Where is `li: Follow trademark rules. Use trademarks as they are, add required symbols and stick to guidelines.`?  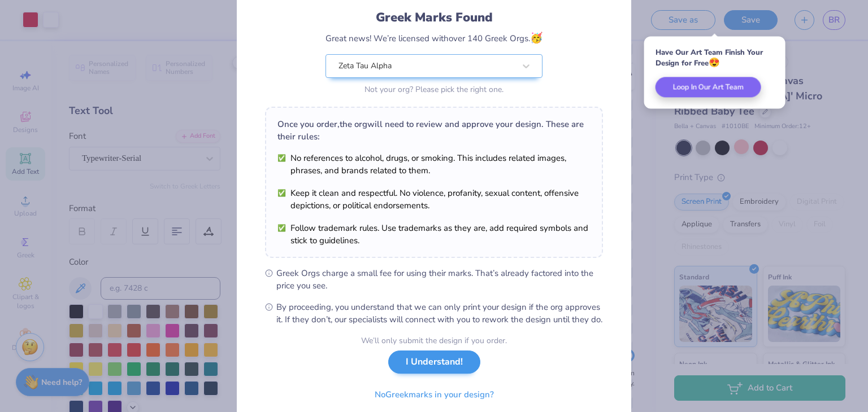
li: Follow trademark rules. Use trademarks as they are, add required symbols and stick to guidelines. is located at coordinates (434, 234).